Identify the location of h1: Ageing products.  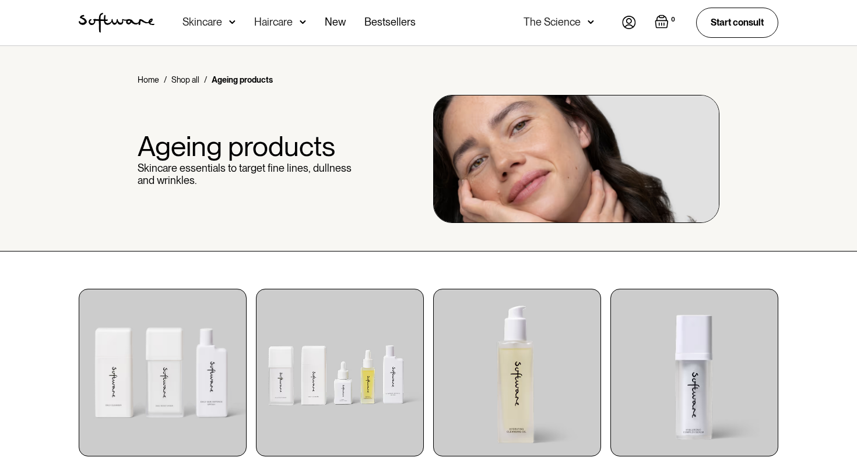
(251, 146).